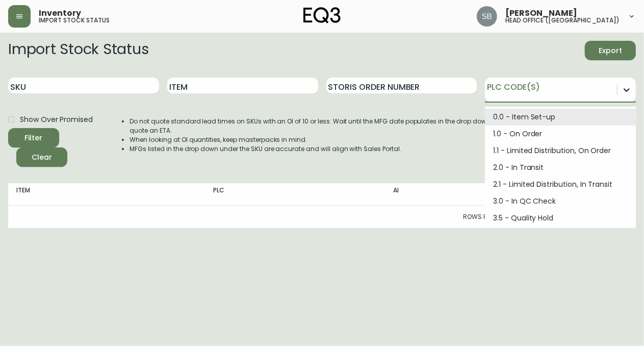 The width and height of the screenshot is (644, 346). What do you see at coordinates (458, 195) in the screenshot?
I see `th: AI` at bounding box center [458, 195].